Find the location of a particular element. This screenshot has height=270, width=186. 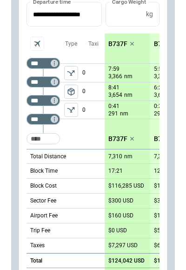

input: Choose date, selected date is Sep 9, 2025 is located at coordinates (61, 14).